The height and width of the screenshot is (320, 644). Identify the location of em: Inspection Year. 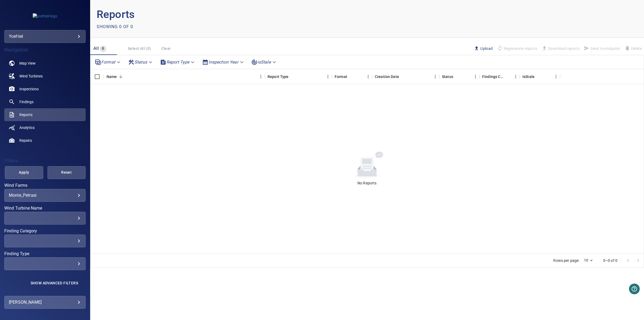
(223, 62).